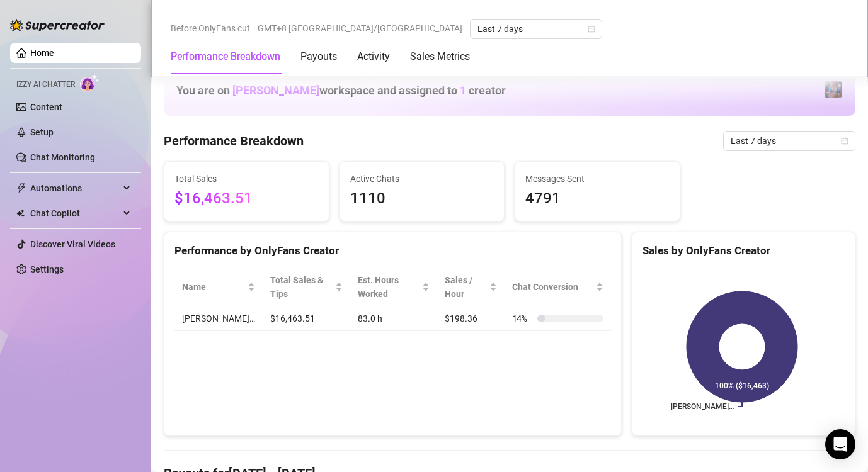 Image resolution: width=868 pixels, height=472 pixels. Describe the element at coordinates (233, 141) in the screenshot. I see `h4: Performance Breakdown` at that location.